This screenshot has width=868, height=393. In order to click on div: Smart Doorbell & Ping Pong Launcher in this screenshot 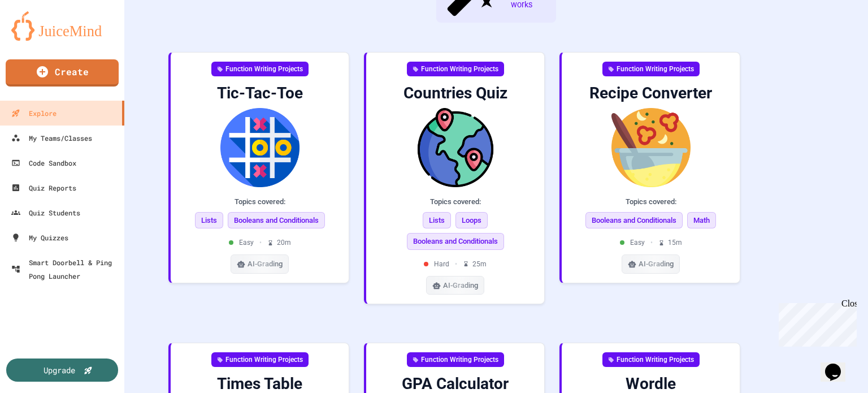, I will do `click(66, 269)`.